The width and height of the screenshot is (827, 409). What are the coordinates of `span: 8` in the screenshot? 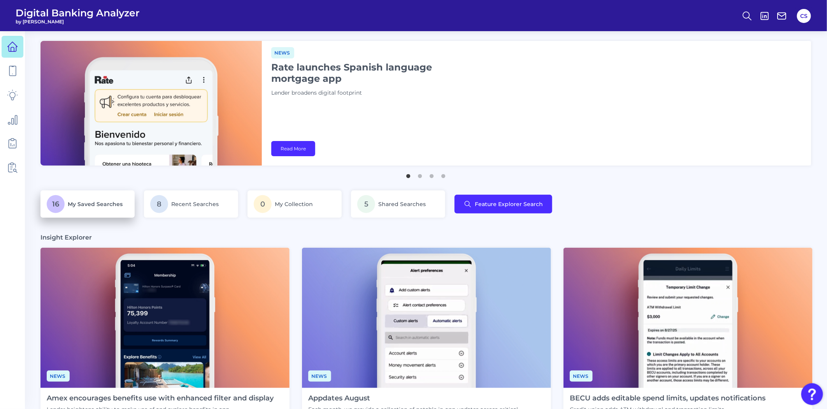 It's located at (159, 204).